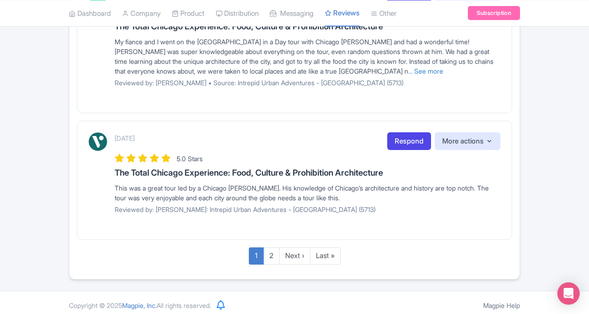 This screenshot has height=314, width=589. What do you see at coordinates (292, 13) in the screenshot?
I see `a: Messaging` at bounding box center [292, 13].